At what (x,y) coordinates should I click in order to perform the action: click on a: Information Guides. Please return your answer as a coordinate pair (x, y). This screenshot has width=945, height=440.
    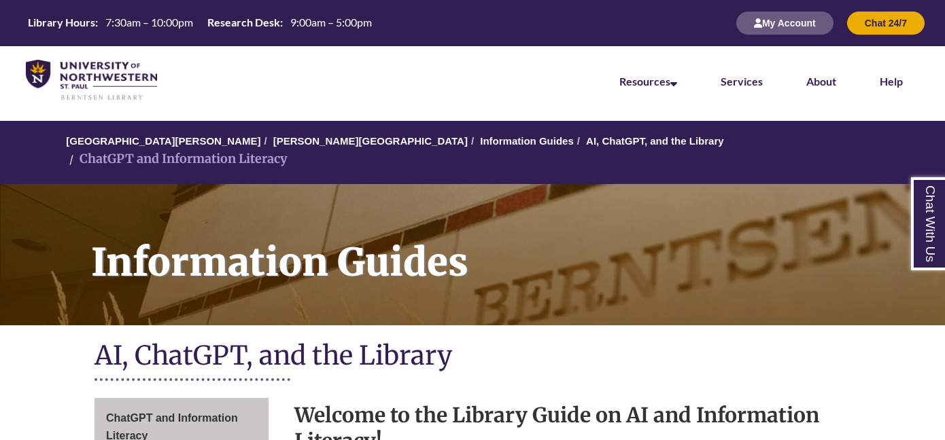
    Looking at the image, I should click on (527, 141).